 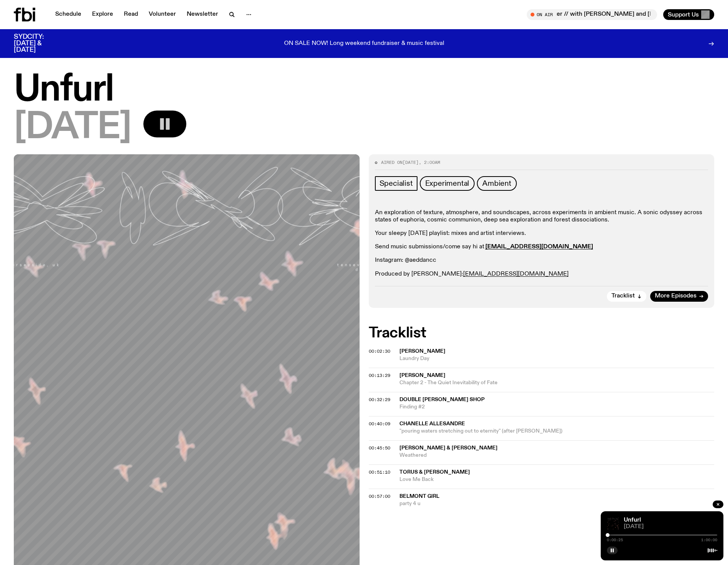 What do you see at coordinates (392, 162) in the screenshot?
I see `span: Aired on` at bounding box center [392, 162].